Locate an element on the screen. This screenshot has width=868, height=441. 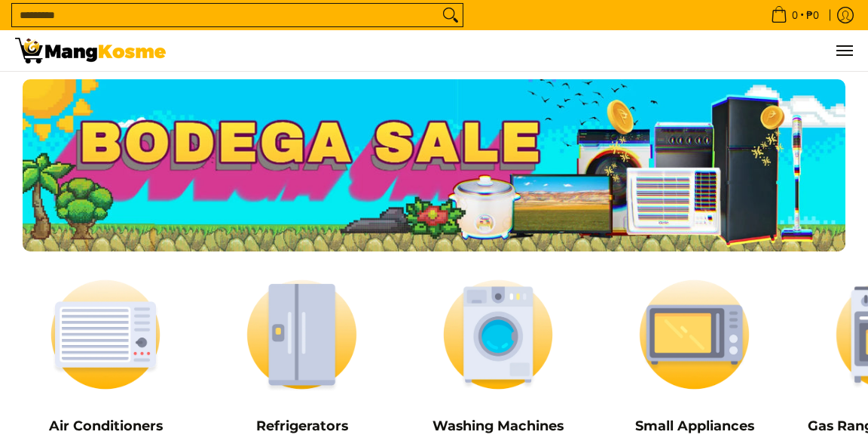
span: ₱0 is located at coordinates (813, 15).